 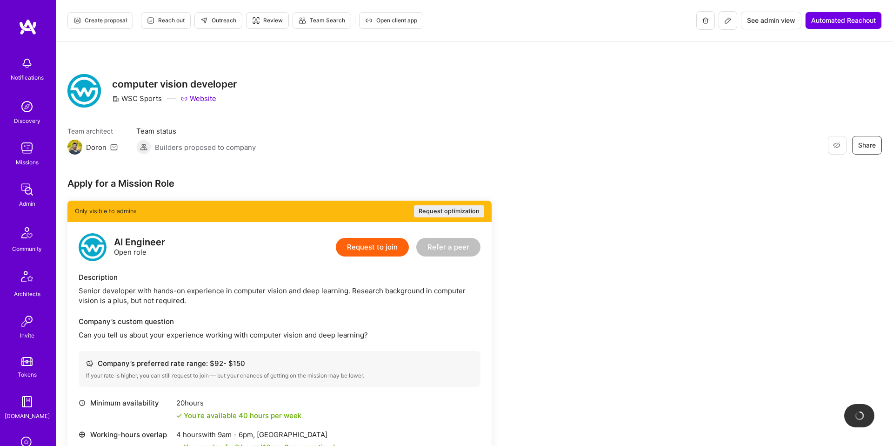 What do you see at coordinates (280, 295) in the screenshot?
I see `div: Senior developer with hands-on experience in computer vision and deep learning. Research backgrou...` at bounding box center [280, 295].